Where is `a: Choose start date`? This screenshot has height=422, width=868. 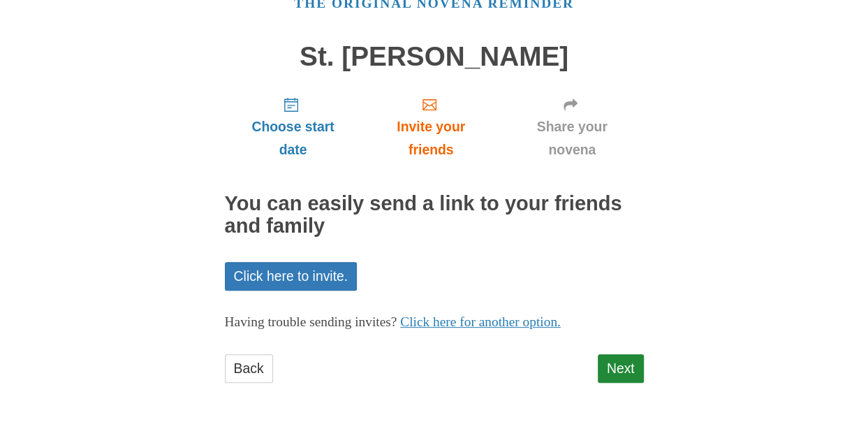 a: Choose start date is located at coordinates (293, 126).